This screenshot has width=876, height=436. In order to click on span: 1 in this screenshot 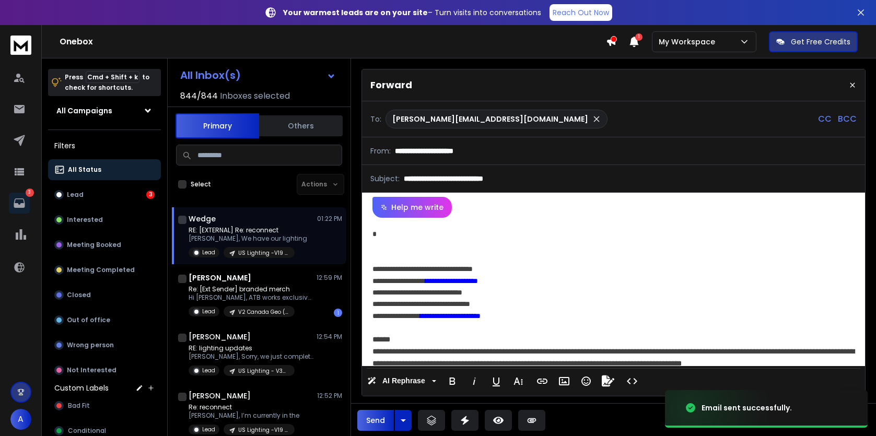, I will do `click(639, 37)`.